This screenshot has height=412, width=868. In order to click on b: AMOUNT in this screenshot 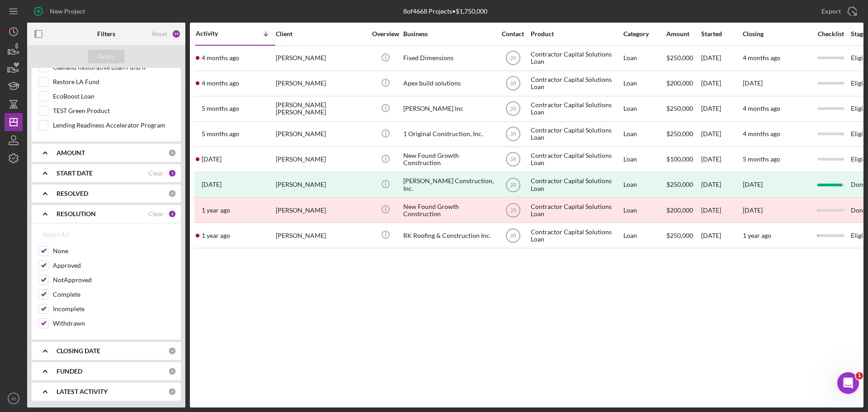, I will do `click(71, 153)`.